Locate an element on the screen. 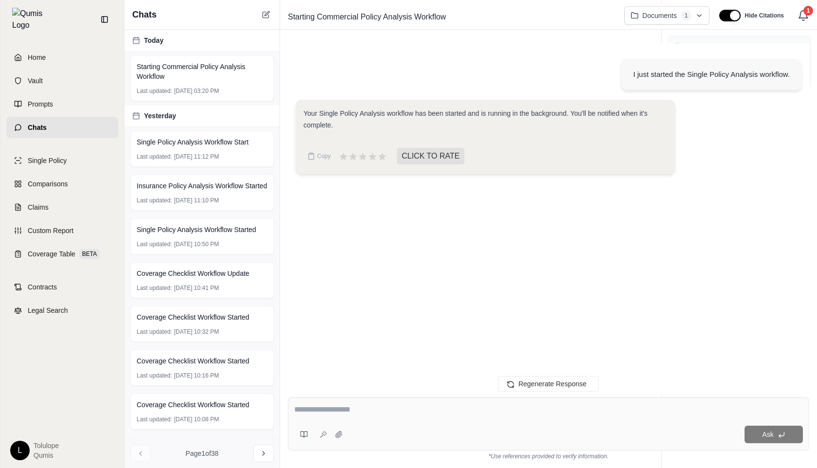 The height and width of the screenshot is (468, 817). a: Vault is located at coordinates (62, 81).